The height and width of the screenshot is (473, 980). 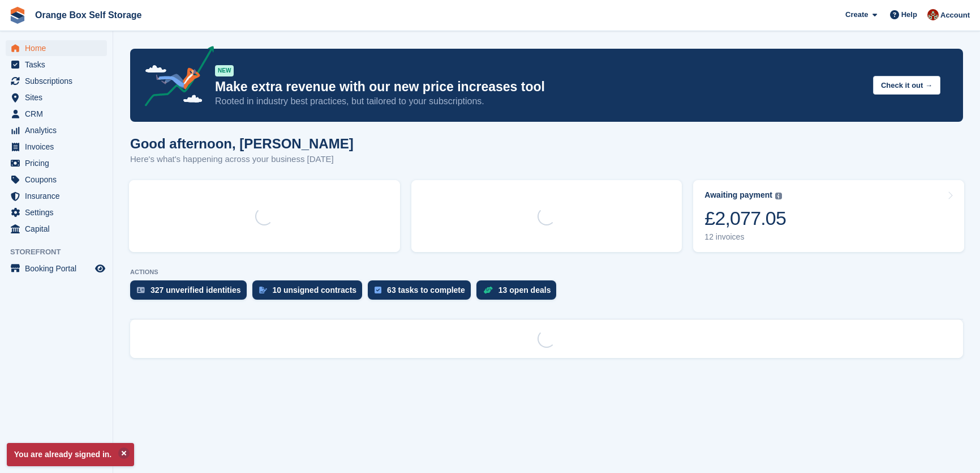 I want to click on div: 12 invoices, so click(x=746, y=237).